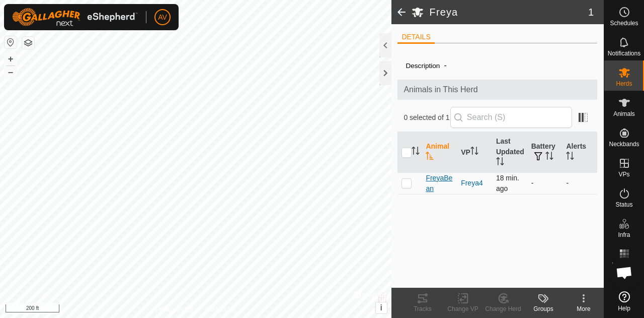  What do you see at coordinates (507, 183) in the screenshot?
I see `span: Sep 5, 2025, 7:38 PM` at bounding box center [507, 183].